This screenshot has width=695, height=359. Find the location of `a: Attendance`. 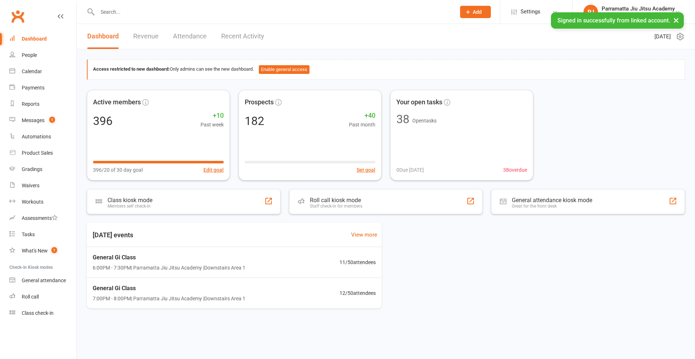

a: Attendance is located at coordinates (190, 36).